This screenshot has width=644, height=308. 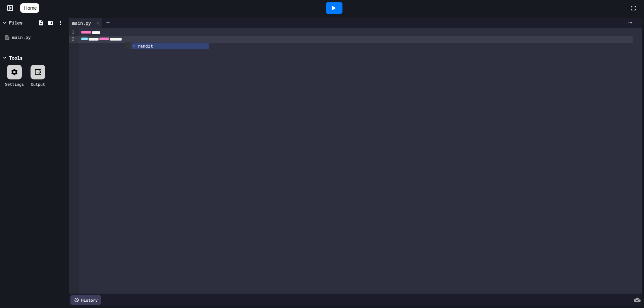 I want to click on div: Output, so click(x=38, y=84).